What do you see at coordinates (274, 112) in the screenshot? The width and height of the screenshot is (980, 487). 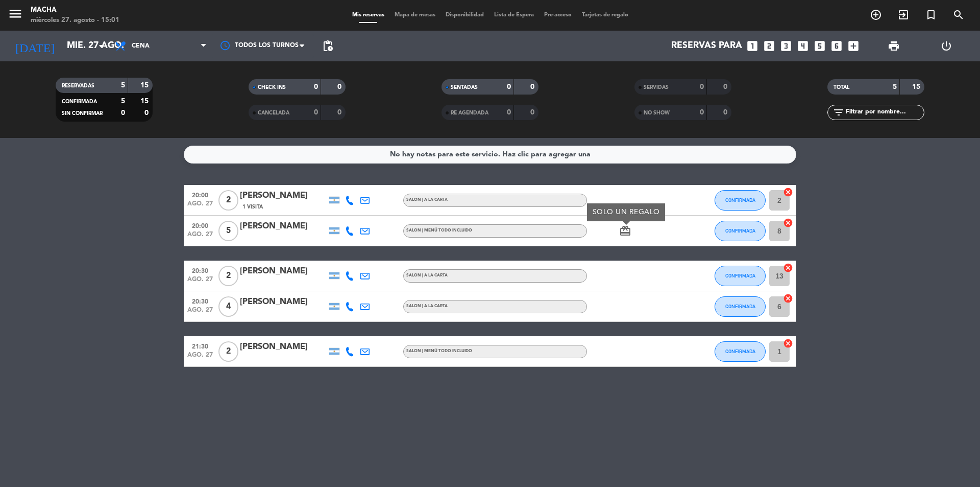 I see `span: CANCELADA` at bounding box center [274, 112].